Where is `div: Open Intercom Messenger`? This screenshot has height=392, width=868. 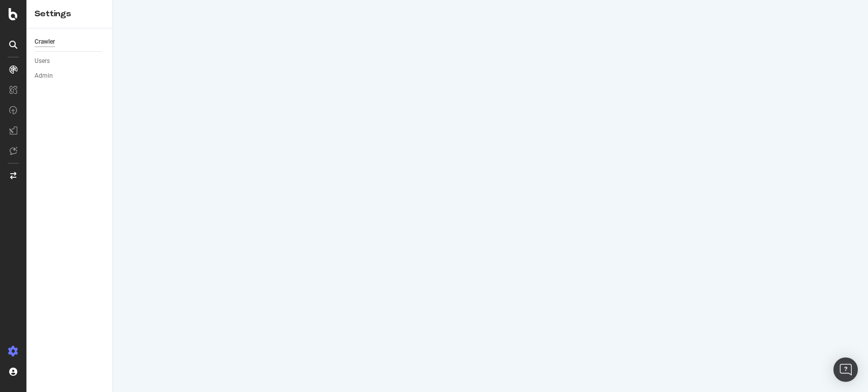
div: Open Intercom Messenger is located at coordinates (846, 370).